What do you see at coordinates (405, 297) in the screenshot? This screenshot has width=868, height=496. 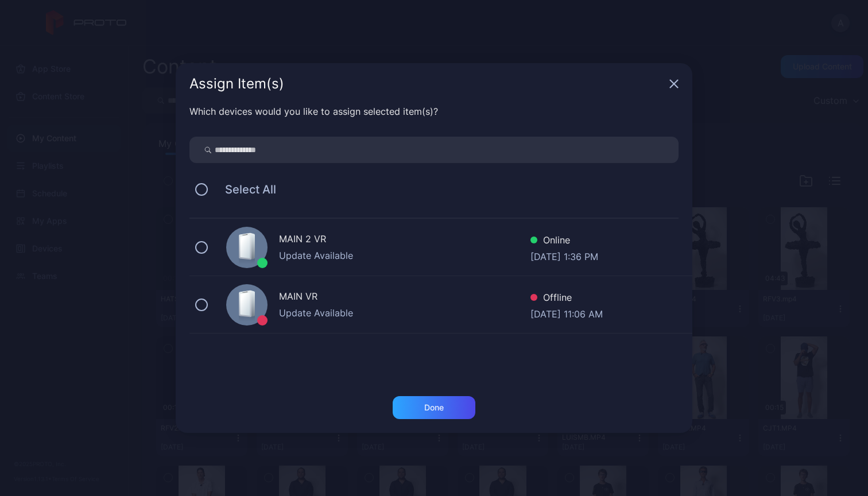 I see `div: MAIN VR` at bounding box center [405, 297].